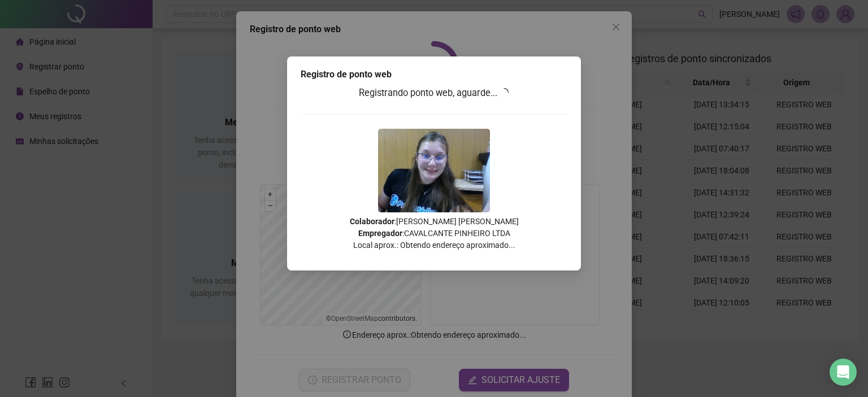 The width and height of the screenshot is (868, 397). Describe the element at coordinates (843, 372) in the screenshot. I see `div: Open Intercom Messenger` at that location.